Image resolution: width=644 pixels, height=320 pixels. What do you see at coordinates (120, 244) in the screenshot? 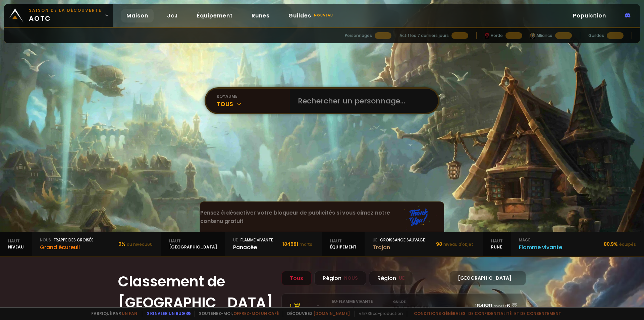
I see `font: 0` at bounding box center [120, 244].